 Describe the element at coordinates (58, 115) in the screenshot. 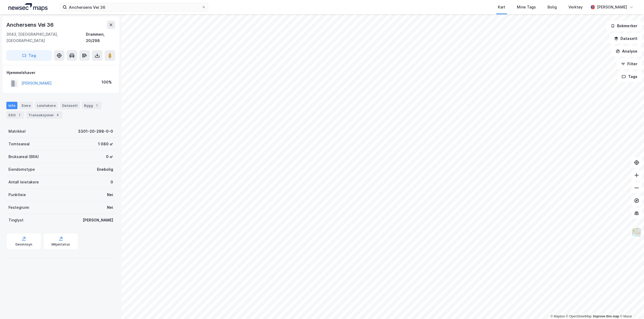

I see `div: 4` at that location.